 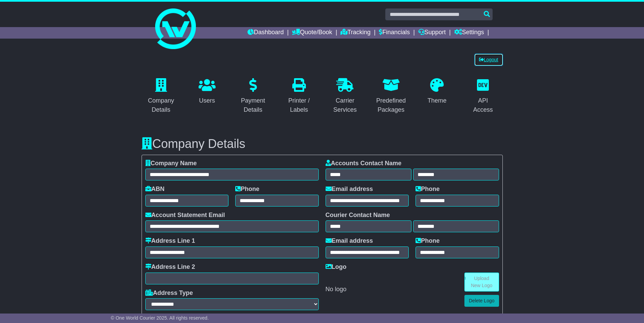 What do you see at coordinates (336, 267) in the screenshot?
I see `label: Logo` at bounding box center [336, 267].